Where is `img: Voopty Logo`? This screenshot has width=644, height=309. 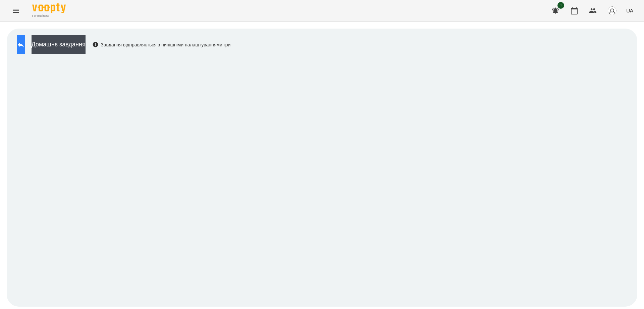
img: Voopty Logo is located at coordinates (49, 8).